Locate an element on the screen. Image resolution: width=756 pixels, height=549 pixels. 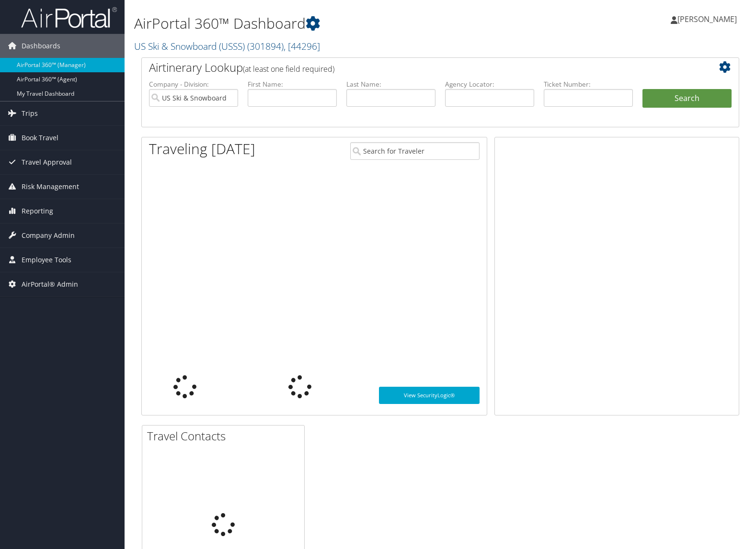
label: Last Name: is located at coordinates (391, 84).